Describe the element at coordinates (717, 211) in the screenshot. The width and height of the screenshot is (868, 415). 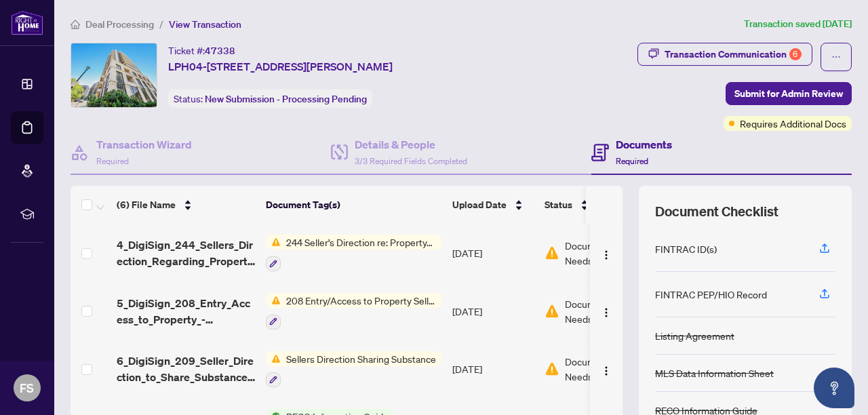
I see `span: Document Checklist` at that location.